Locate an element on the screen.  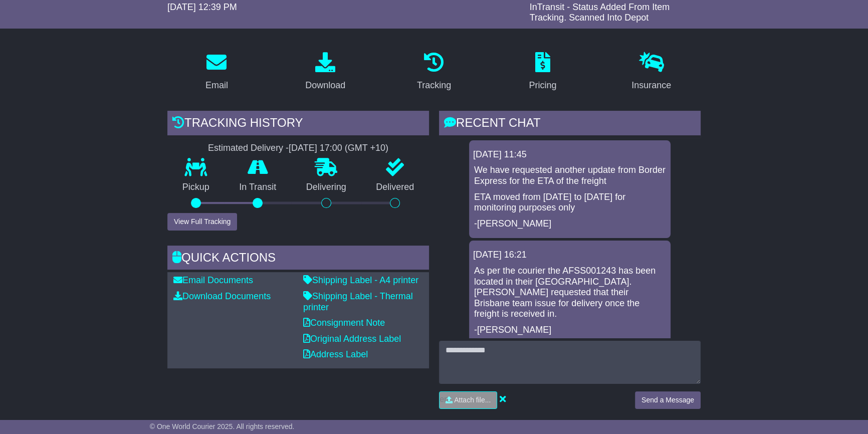
a: Address Label is located at coordinates (335, 355).